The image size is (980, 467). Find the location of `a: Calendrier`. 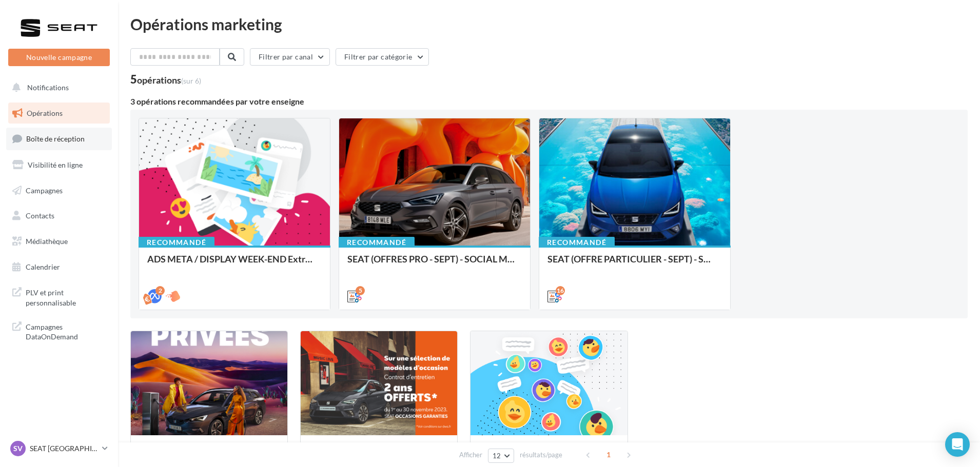

a: Calendrier is located at coordinates (59, 267).